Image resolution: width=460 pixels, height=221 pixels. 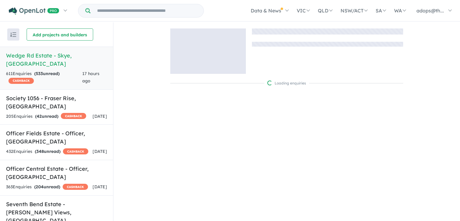 I want to click on img: Openlot PRO Logo White, so click(x=34, y=11).